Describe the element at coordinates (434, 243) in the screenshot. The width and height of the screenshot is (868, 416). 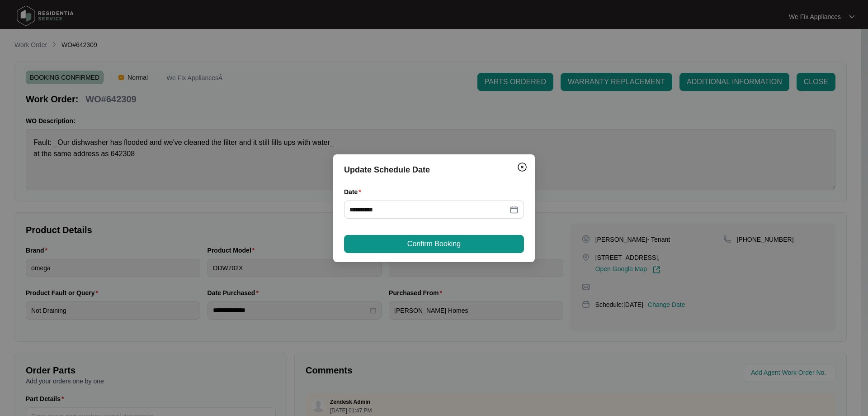
I see `button: Confirm Booking` at that location.